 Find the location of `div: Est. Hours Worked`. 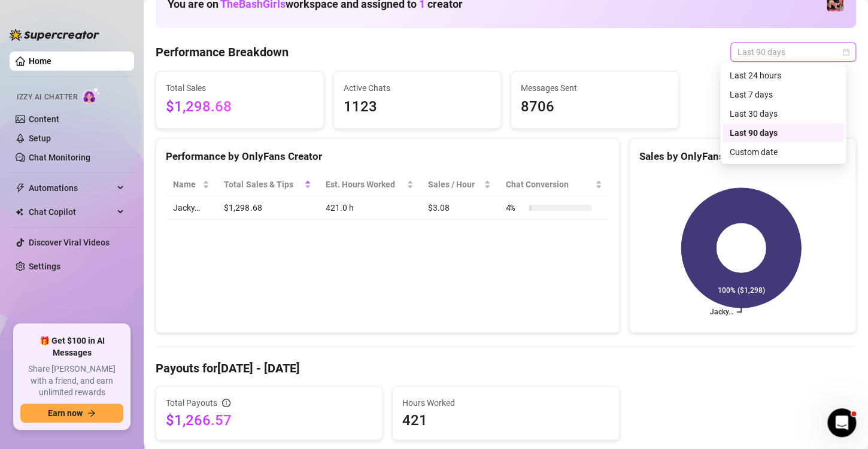

div: Est. Hours Worked is located at coordinates (365, 185).